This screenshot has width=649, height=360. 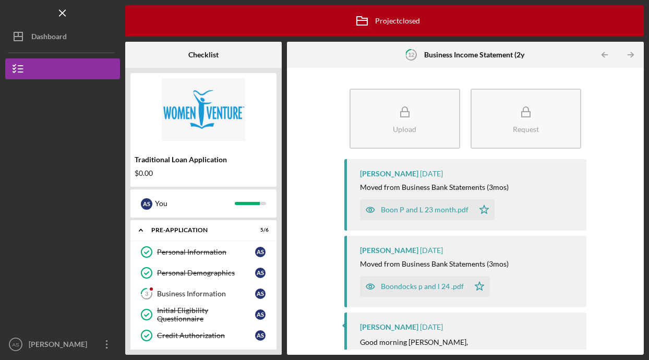 I want to click on button: Dashboard, so click(x=63, y=37).